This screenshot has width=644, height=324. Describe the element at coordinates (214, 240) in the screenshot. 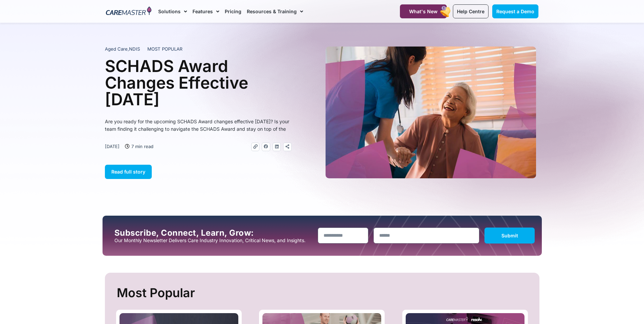

I see `p: Our Monthly Newsletter Delivers Care Industry Innovation, Critical News, and Insights.` at that location.